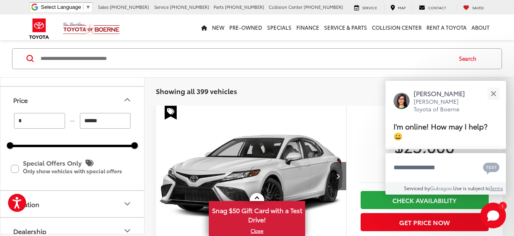 This screenshot has width=514, height=236. I want to click on p: Only show vehicles with special offers, so click(78, 171).